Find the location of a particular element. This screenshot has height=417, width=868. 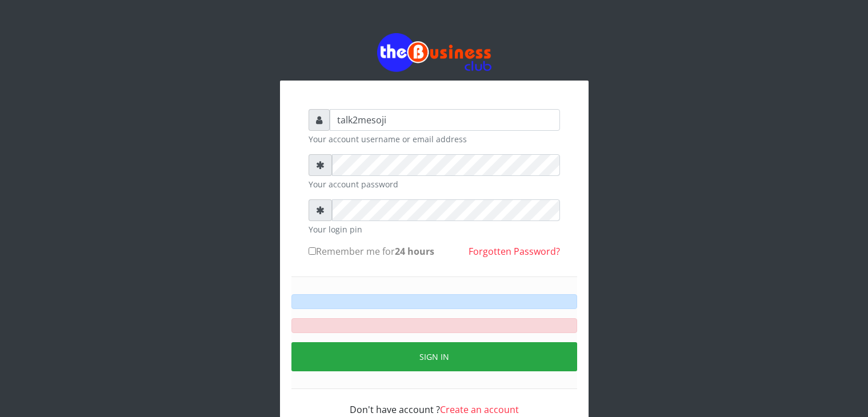

b: 24 hours is located at coordinates (415, 251).